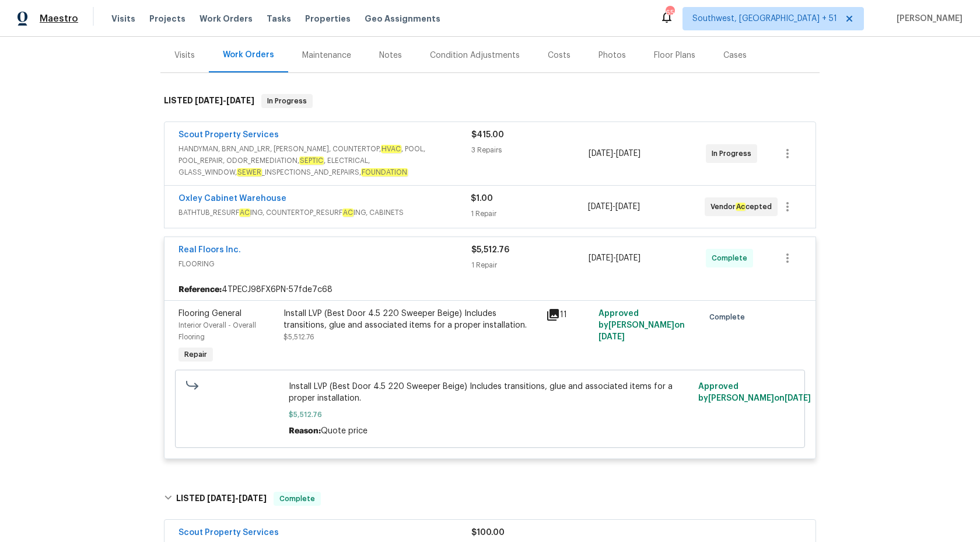  Describe the element at coordinates (487, 532) in the screenshot. I see `span: $100.00` at that location.